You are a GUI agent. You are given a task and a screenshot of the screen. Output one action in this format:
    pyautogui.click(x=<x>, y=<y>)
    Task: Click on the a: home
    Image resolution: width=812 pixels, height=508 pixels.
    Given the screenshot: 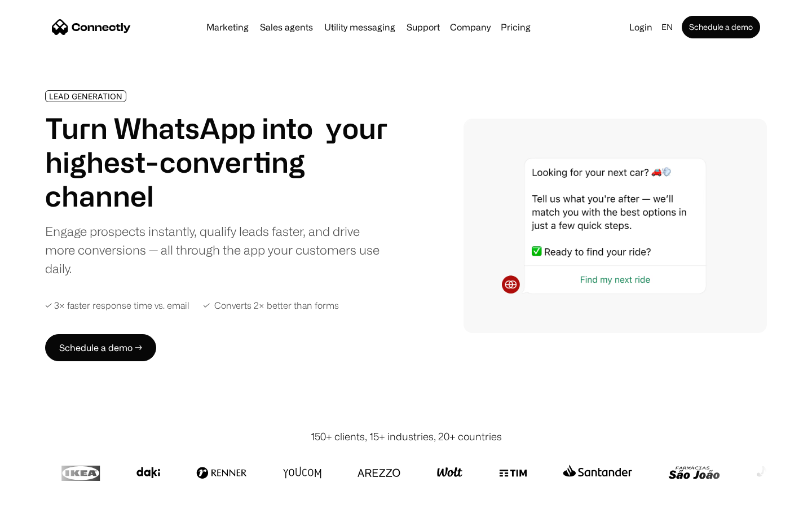 What is the action you would take?
    pyautogui.click(x=91, y=27)
    